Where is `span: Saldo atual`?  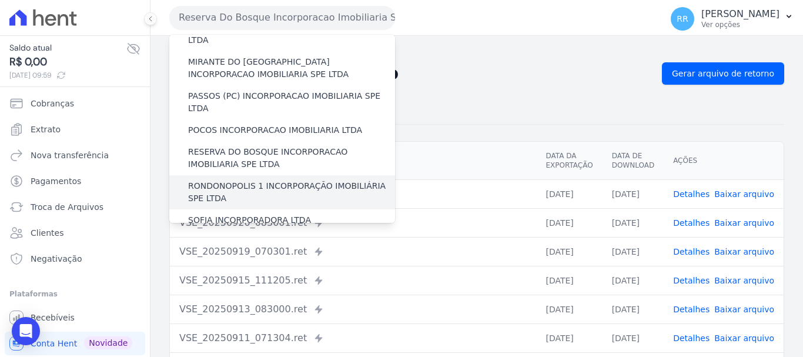 span: Saldo atual is located at coordinates (68, 48).